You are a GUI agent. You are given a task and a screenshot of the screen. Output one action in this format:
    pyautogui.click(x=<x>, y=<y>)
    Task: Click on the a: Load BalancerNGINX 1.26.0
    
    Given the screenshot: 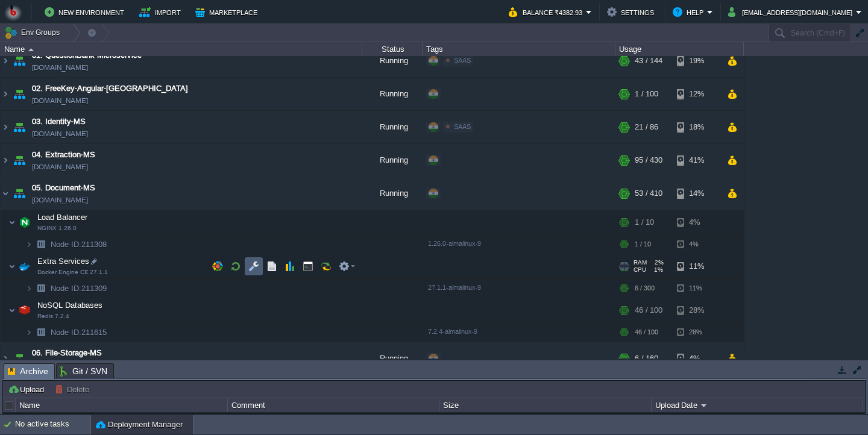 What is the action you would take?
    pyautogui.click(x=62, y=217)
    